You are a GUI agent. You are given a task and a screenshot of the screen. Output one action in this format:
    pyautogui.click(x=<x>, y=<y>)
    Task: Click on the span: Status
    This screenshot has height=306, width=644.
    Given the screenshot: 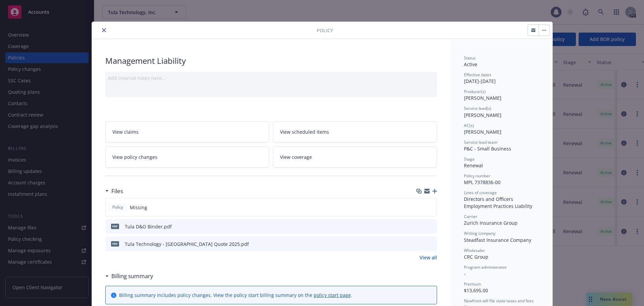 What is the action you would take?
    pyautogui.click(x=470, y=58)
    